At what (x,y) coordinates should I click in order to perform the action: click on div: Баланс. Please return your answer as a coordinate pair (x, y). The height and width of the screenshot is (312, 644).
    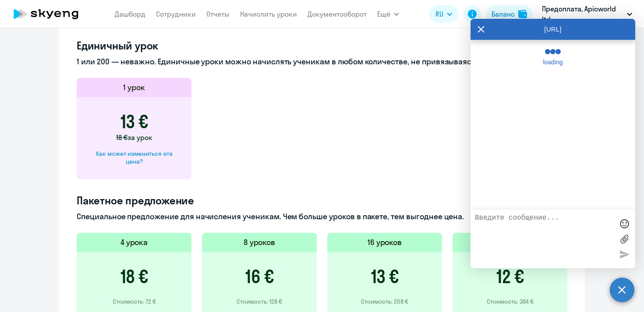
    Looking at the image, I should click on (503, 14).